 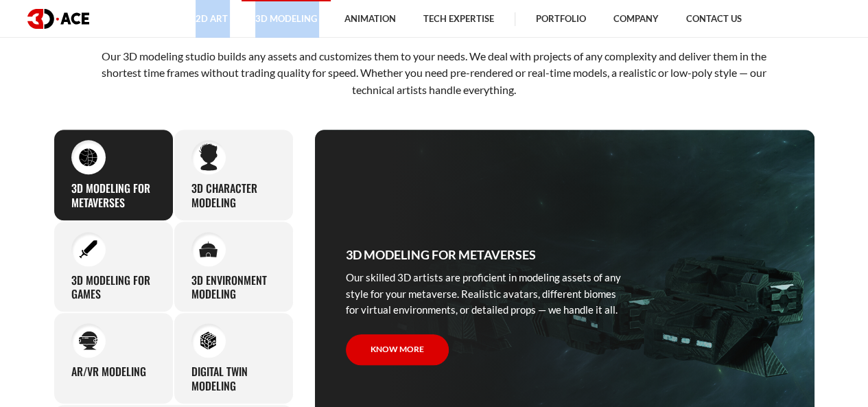 I want to click on img: 3D environment modeling, so click(x=208, y=249).